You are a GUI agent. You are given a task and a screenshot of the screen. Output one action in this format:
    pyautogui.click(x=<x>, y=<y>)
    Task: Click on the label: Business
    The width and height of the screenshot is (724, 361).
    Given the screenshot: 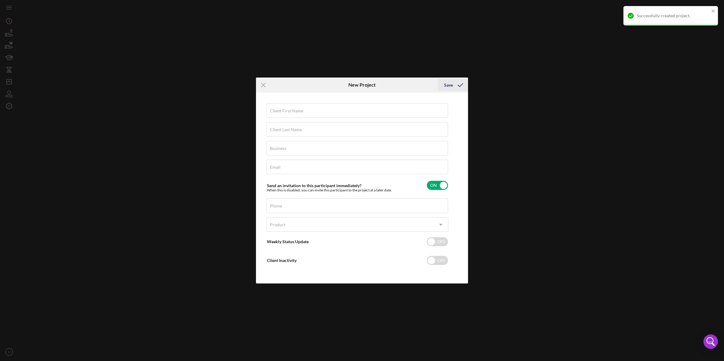 What is the action you would take?
    pyautogui.click(x=278, y=148)
    